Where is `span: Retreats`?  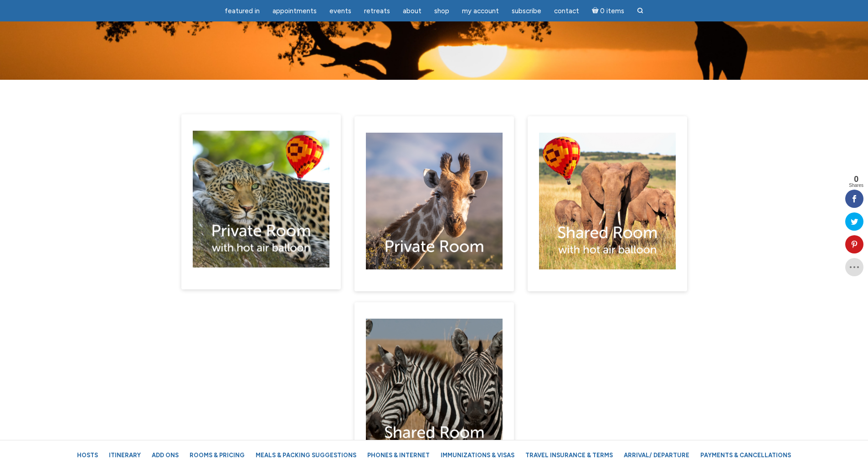 span: Retreats is located at coordinates (377, 11).